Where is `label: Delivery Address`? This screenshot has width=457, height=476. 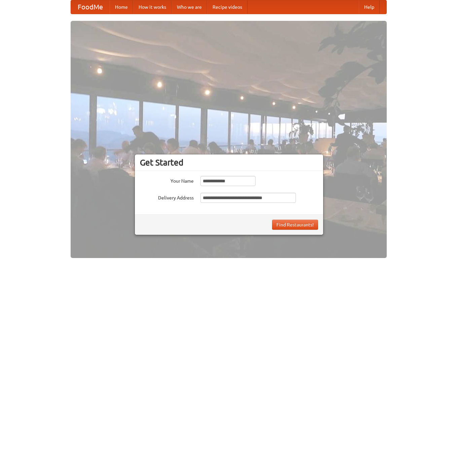
label: Delivery Address is located at coordinates (167, 196).